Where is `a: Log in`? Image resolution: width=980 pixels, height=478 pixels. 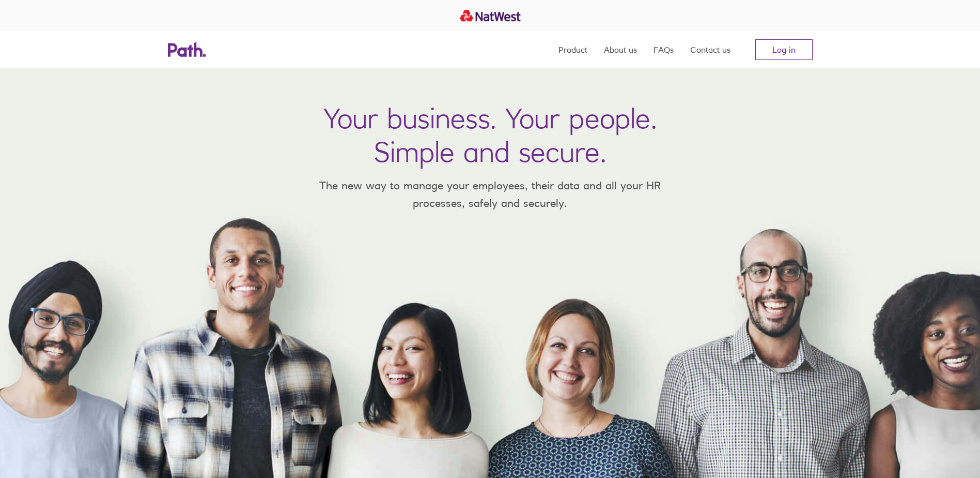
a: Log in is located at coordinates (784, 50).